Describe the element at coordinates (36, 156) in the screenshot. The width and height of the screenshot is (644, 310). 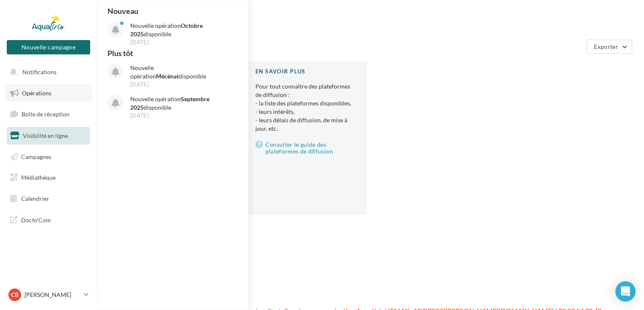
I see `span: Campagnes` at that location.